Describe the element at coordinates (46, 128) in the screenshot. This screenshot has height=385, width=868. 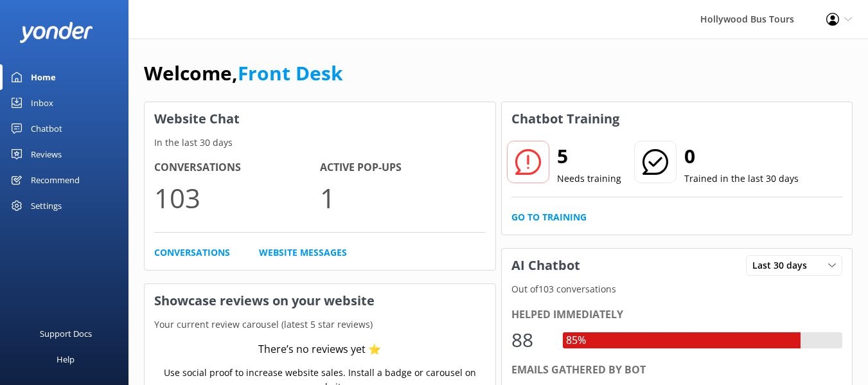
I see `div: Chatbot` at that location.